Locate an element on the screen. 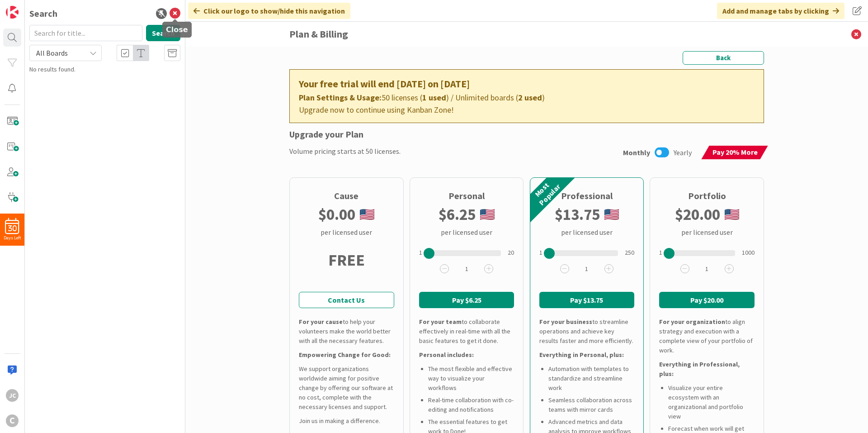  div: Add and manage tabs by clicking is located at coordinates (780, 11).